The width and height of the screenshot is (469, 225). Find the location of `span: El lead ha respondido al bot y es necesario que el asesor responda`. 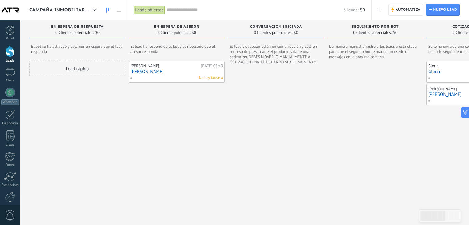

span: El lead ha respondido al bot y es necesario que el asesor responda is located at coordinates (177, 49).